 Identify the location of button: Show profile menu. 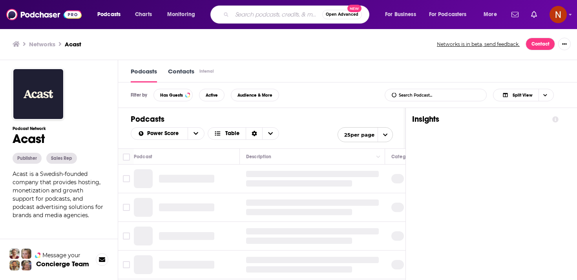
(558, 15).